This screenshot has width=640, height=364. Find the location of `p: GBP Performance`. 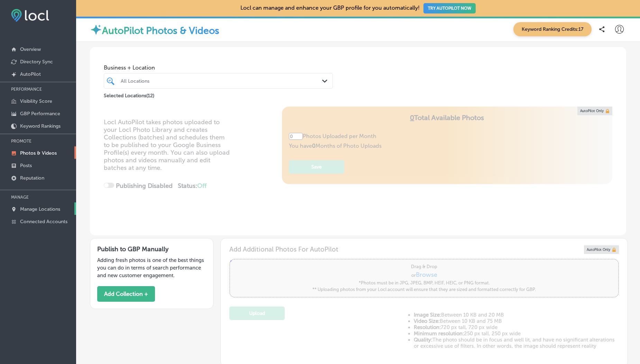

p: GBP Performance is located at coordinates (40, 113).